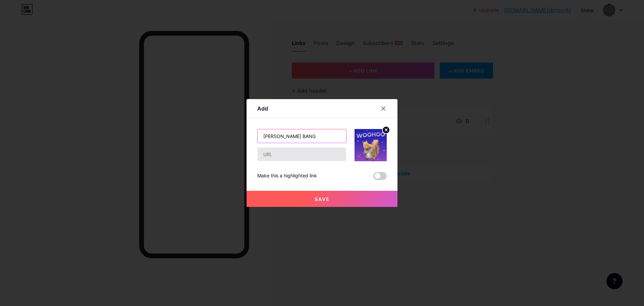 This screenshot has height=306, width=644. Describe the element at coordinates (322, 199) in the screenshot. I see `button: Save` at that location.